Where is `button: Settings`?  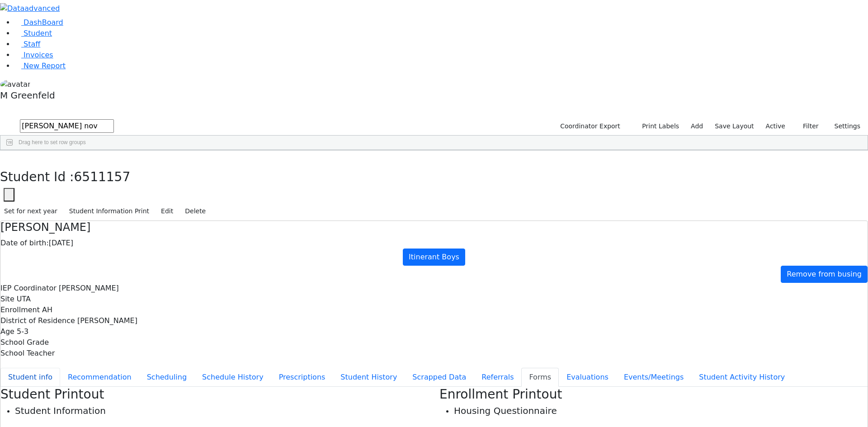
button: Settings is located at coordinates (844, 126).